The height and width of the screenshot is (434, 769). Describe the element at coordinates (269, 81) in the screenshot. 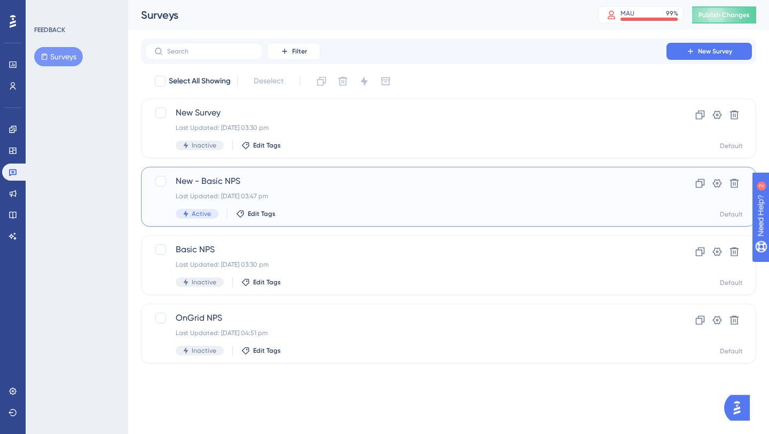

I see `span: Deselect` at that location.